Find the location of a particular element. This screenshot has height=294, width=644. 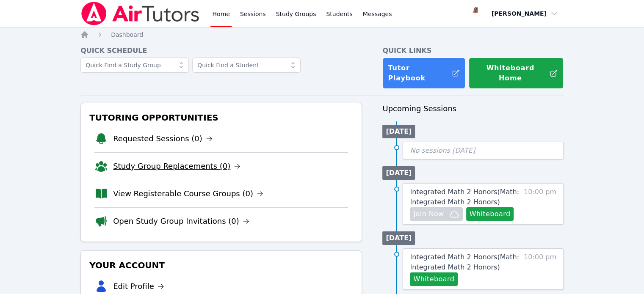

input: Quick Find a Student is located at coordinates (246, 65).